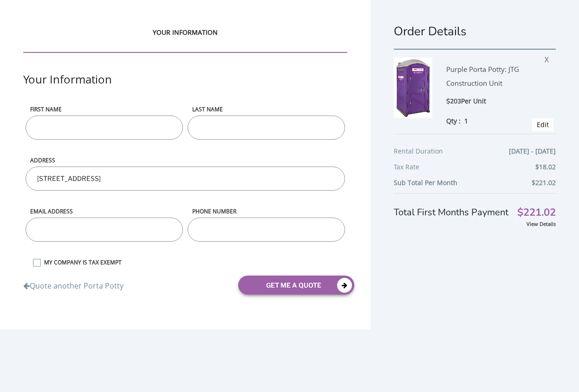 Image resolution: width=579 pixels, height=392 pixels. I want to click on div: Your Information, so click(185, 88).